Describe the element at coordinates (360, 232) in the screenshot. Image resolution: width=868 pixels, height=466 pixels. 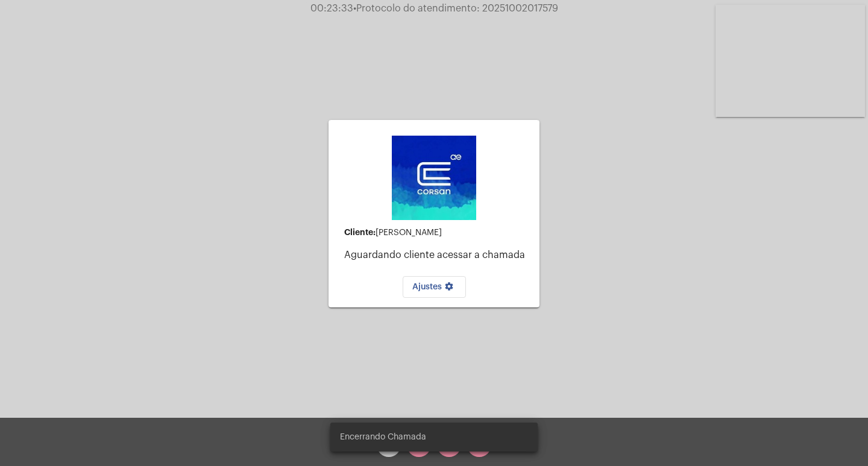
I see `strong: Cliente:` at that location.